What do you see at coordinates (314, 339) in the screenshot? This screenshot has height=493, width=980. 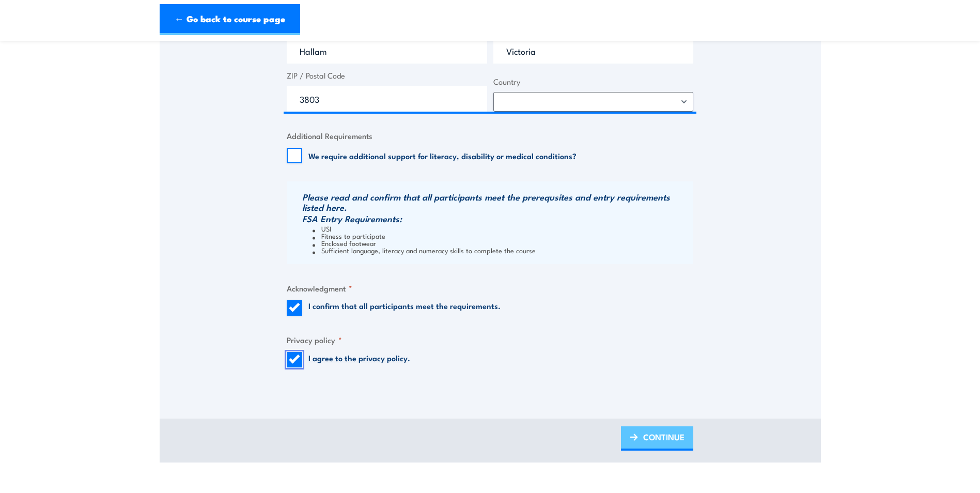 I see `legend: Privacy policy` at bounding box center [314, 339].